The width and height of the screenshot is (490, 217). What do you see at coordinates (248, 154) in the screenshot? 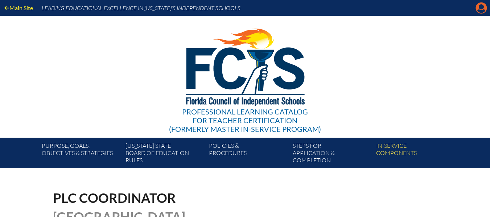
I see `a: Policies &Procedures` at bounding box center [248, 154].